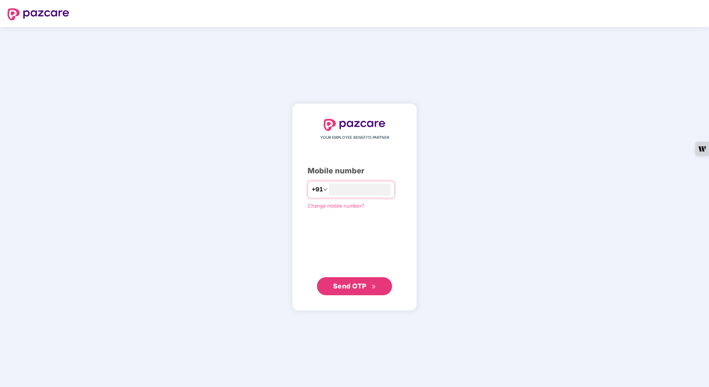 The image size is (709, 387). I want to click on span: Send OTP, so click(350, 285).